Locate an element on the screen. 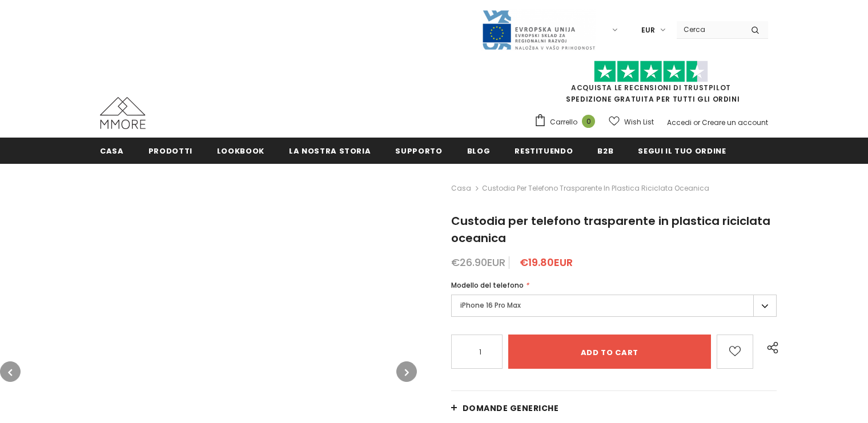 This screenshot has height=423, width=868. input: Add to cart is located at coordinates (610, 352).